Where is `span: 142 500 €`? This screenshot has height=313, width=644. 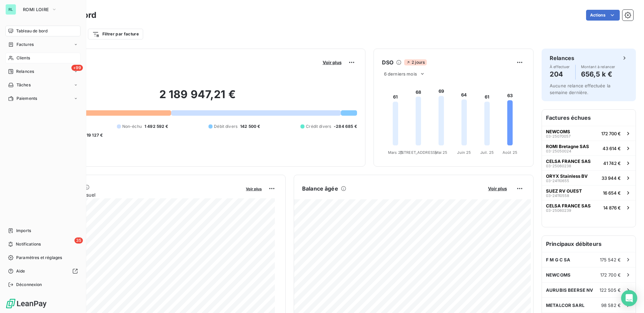 span: 142 500 € is located at coordinates (250, 126).